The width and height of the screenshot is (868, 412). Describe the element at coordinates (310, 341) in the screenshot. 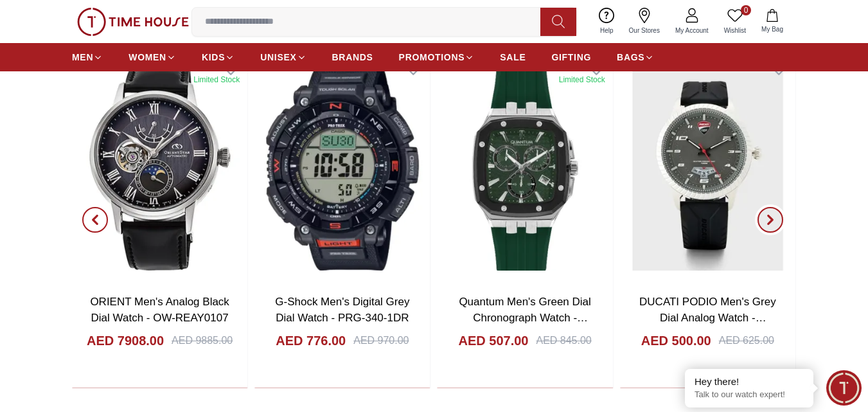

I see `h4: AED 776.00` at that location.